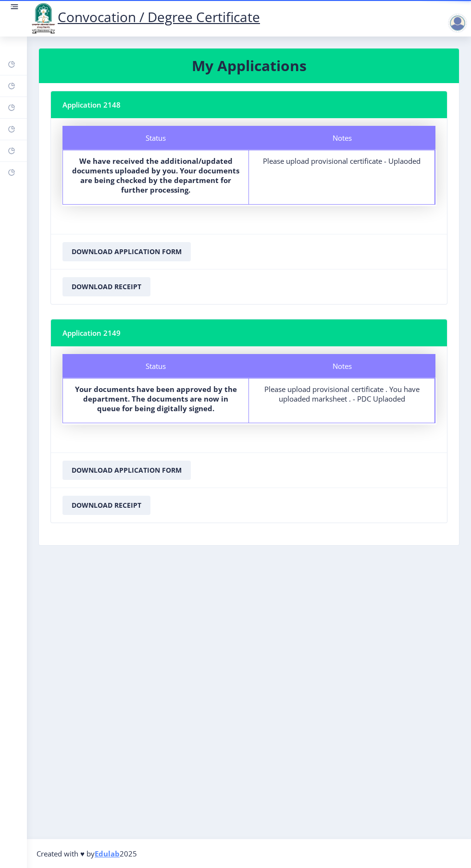 The image size is (471, 868). I want to click on img: logo, so click(44, 19).